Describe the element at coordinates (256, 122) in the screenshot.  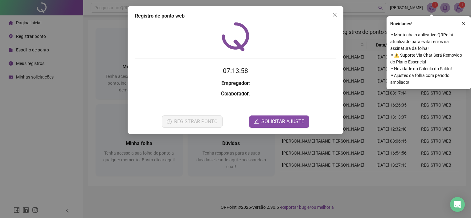
I see `span: edit` at that location.